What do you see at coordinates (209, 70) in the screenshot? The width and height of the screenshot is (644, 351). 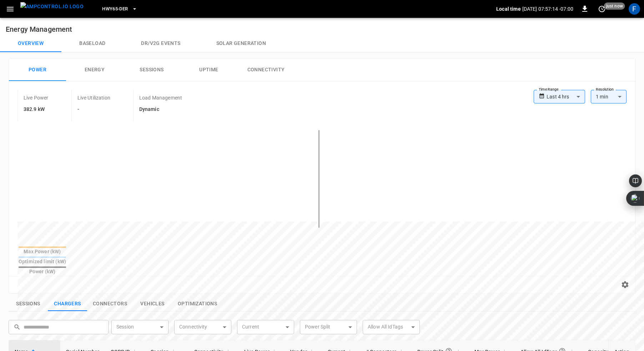 I see `button: Uptime` at bounding box center [209, 70].